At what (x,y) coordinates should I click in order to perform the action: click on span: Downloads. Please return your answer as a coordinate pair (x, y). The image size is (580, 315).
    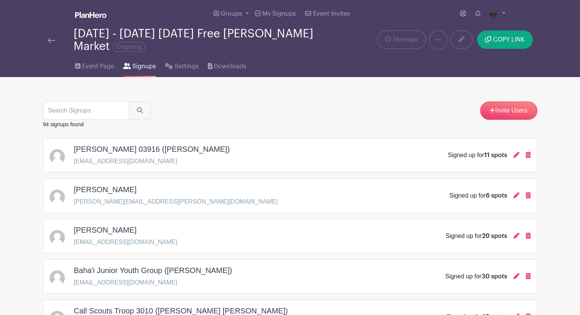
    Looking at the image, I should click on (230, 66).